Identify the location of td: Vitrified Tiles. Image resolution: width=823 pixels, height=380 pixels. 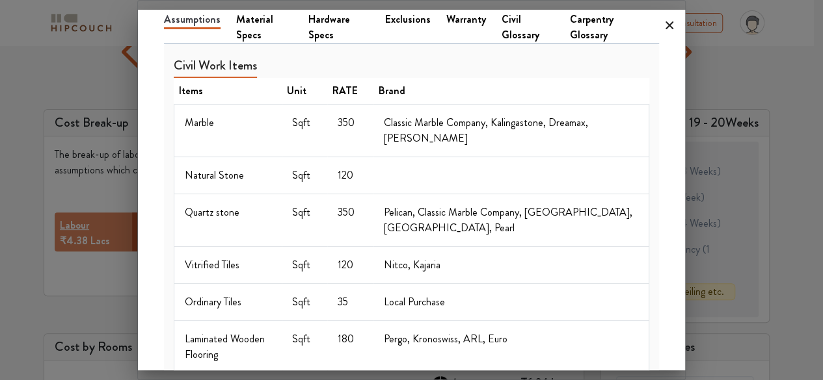
(227, 265).